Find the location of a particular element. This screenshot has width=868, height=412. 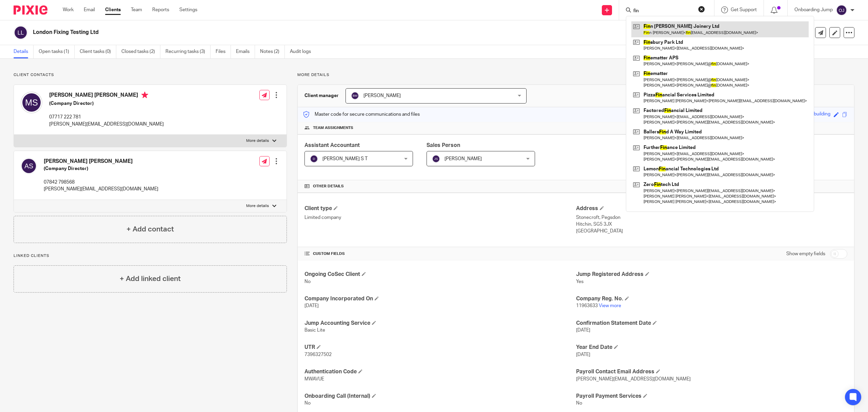

h4: UTR is located at coordinates (440, 347).